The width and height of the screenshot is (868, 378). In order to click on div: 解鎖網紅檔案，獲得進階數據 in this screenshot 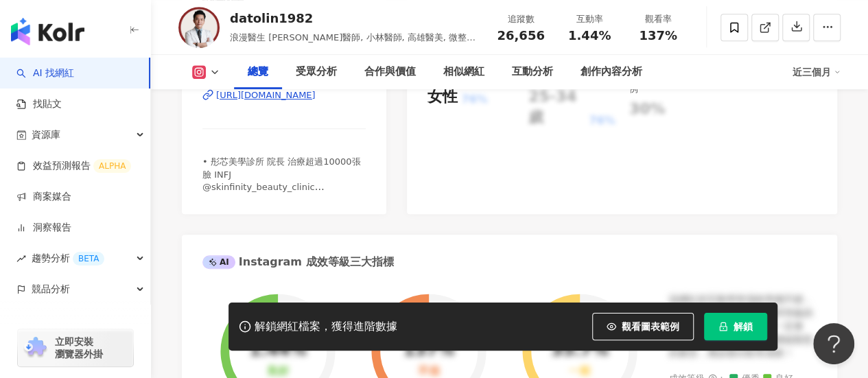, I will do `click(326, 327)`.